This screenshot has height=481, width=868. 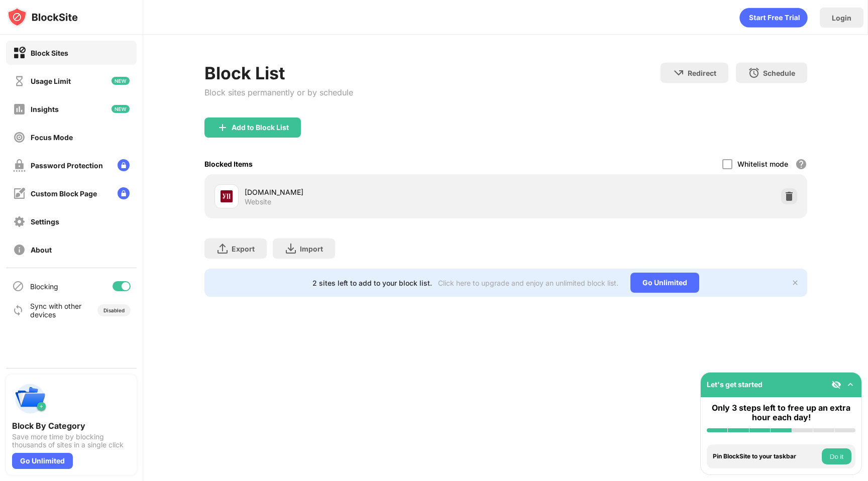 What do you see at coordinates (851, 385) in the screenshot?
I see `img: omni-setup-toggle.svg` at bounding box center [851, 385].